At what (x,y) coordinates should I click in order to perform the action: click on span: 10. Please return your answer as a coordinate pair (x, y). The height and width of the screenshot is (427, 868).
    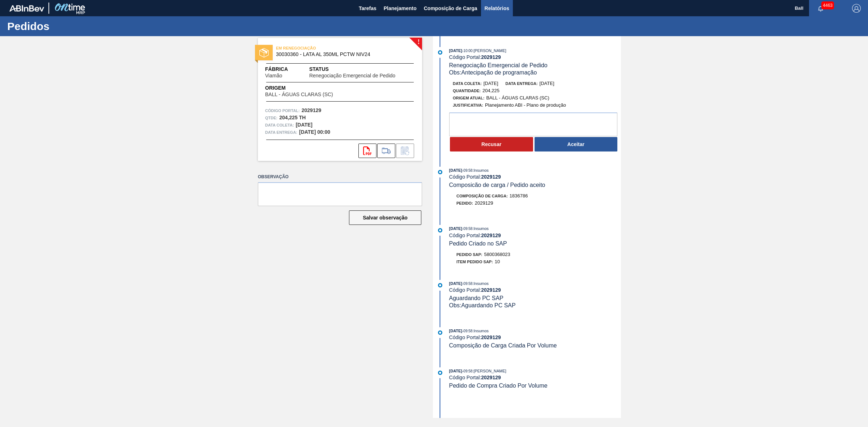
    Looking at the image, I should click on (497, 262).